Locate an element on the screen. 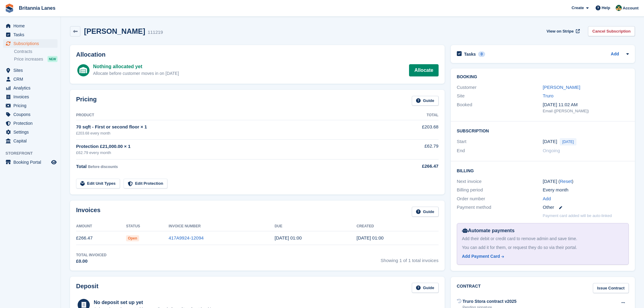 The height and width of the screenshot is (308, 644). span: CRM is located at coordinates (32, 79).